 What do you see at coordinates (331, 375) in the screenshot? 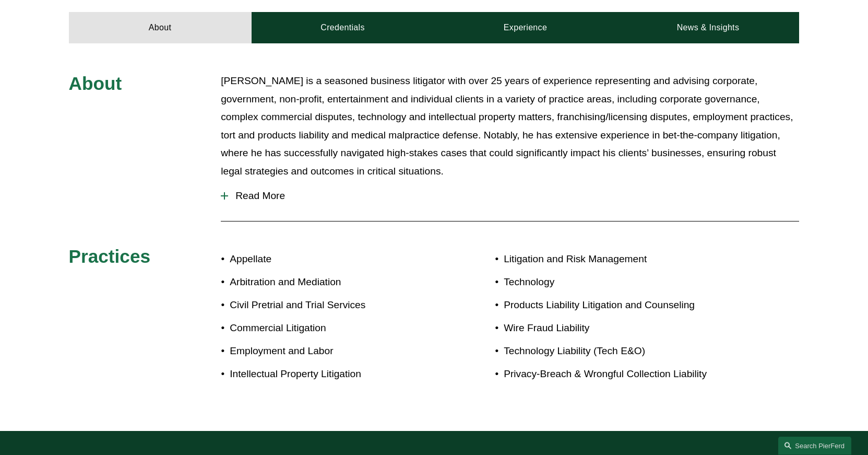
I see `p: Intellectual Property Litigation` at bounding box center [331, 375].